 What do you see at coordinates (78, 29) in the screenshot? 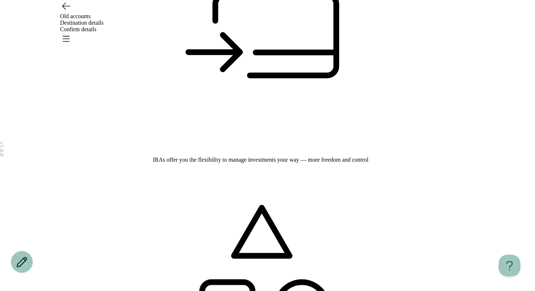
I see `span: Confirm details` at bounding box center [78, 29].